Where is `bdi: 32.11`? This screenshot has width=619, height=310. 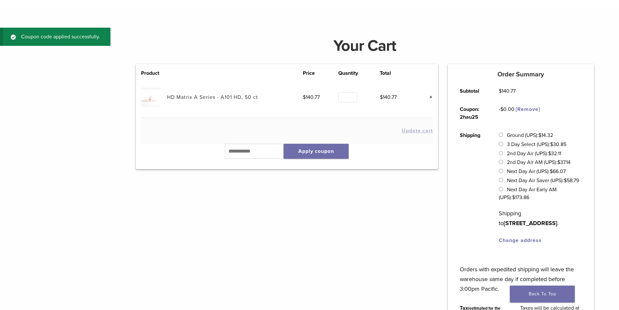
bdi: 32.11 is located at coordinates (555, 153).